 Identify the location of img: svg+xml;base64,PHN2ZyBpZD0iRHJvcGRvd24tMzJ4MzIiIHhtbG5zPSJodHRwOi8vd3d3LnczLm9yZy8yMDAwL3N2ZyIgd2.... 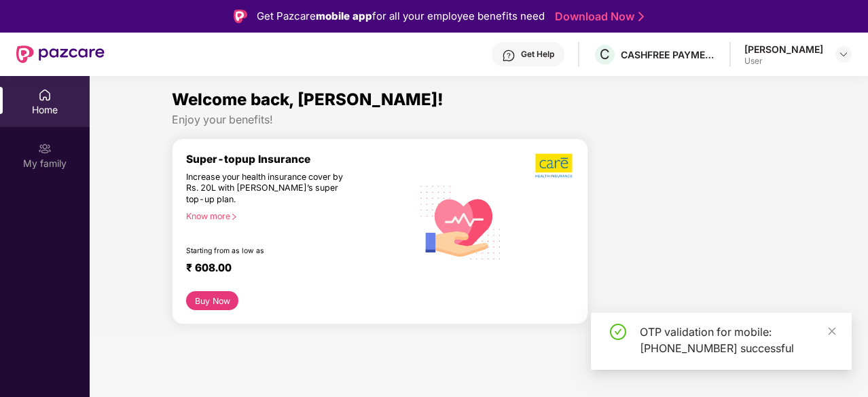
(843, 54).